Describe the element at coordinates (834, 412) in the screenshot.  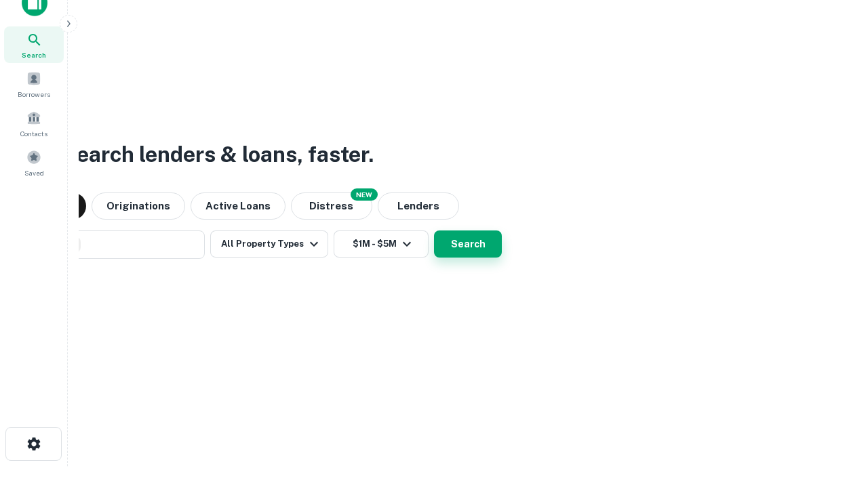
I see `div: Chat Widget` at that location.